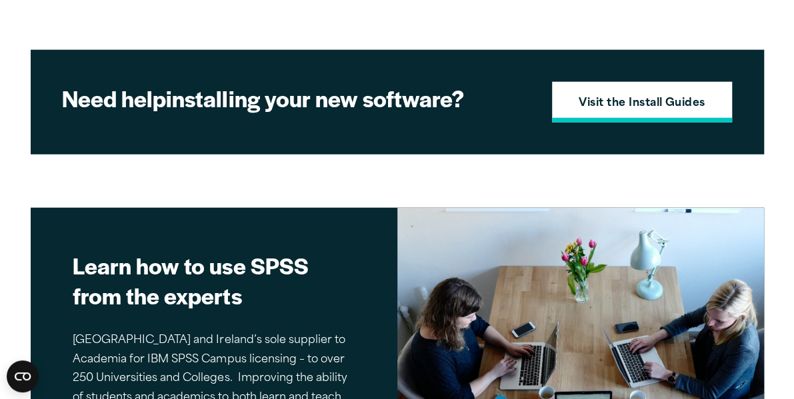 Image resolution: width=794 pixels, height=399 pixels. Describe the element at coordinates (114, 98) in the screenshot. I see `strong: Need help` at that location.